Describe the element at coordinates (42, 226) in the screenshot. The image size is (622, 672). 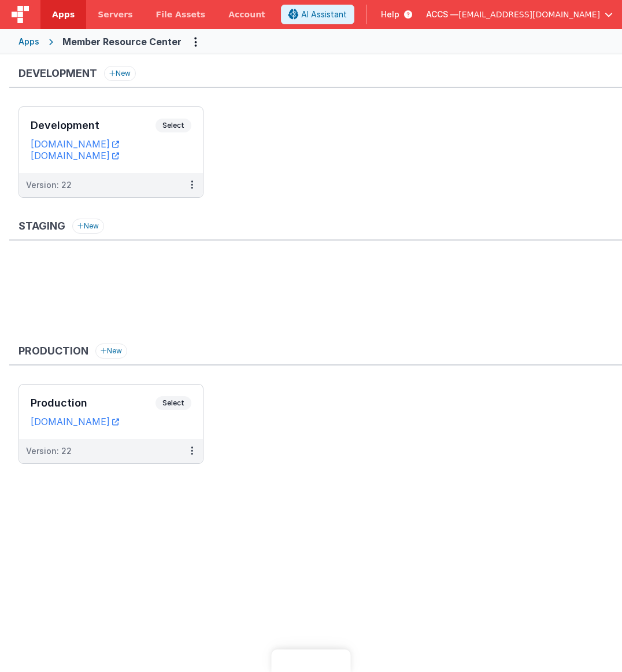
I see `h3: Staging` at that location.